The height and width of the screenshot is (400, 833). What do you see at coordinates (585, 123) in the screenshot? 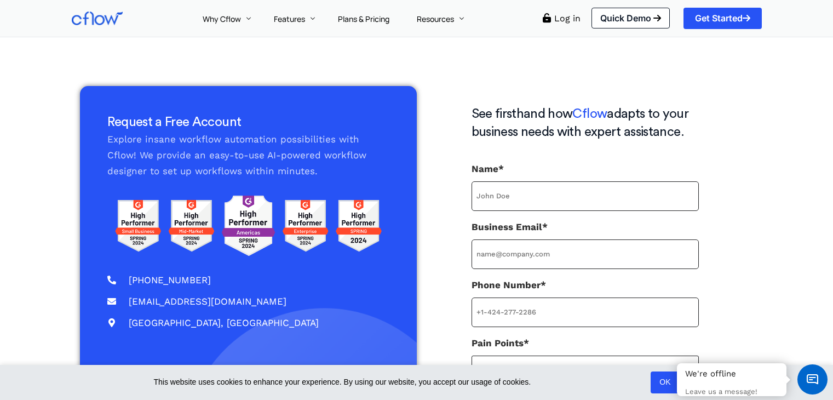
I see `h3: See firsthand how adapts to your business needs with expert assistance.` at bounding box center [585, 123].